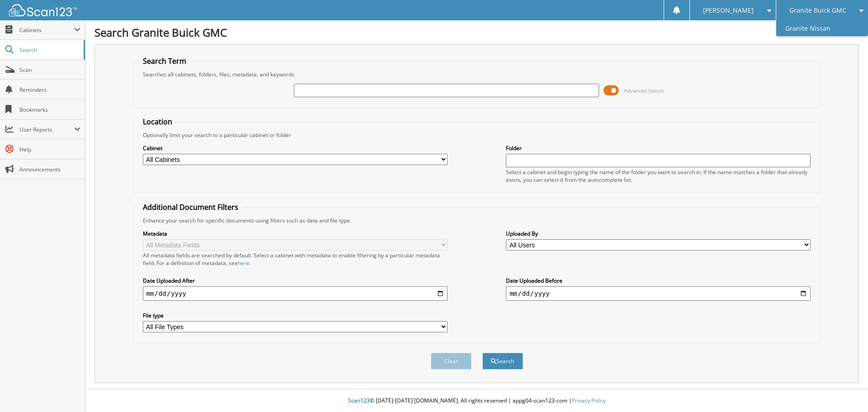 Image resolution: width=868 pixels, height=412 pixels. Describe the element at coordinates (846, 390) in the screenshot. I see `div: Chat Widget` at that location.